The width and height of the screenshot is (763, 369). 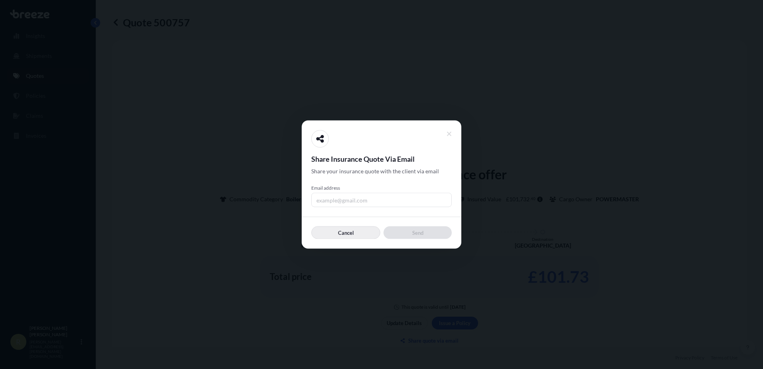 I want to click on span: Share your insurance quote with the client via email, so click(x=375, y=171).